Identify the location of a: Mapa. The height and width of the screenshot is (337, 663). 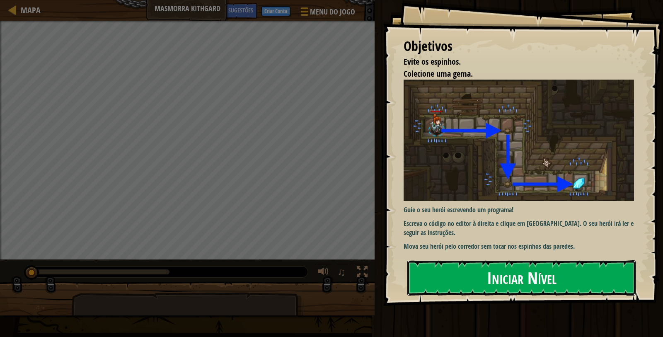
(29, 10).